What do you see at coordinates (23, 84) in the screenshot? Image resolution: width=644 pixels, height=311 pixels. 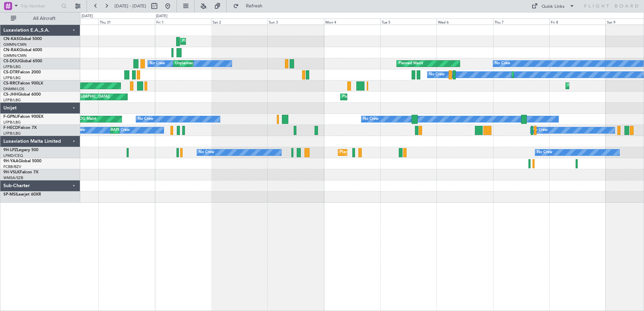 I see `a: CS-RRCFalcon 900LX` at bounding box center [23, 84].